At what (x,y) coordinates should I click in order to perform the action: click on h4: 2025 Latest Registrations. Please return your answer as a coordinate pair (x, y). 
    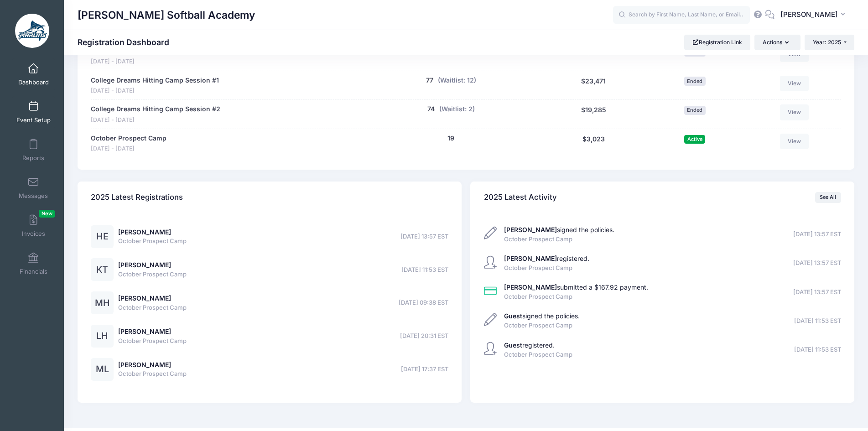
    Looking at the image, I should click on (137, 197).